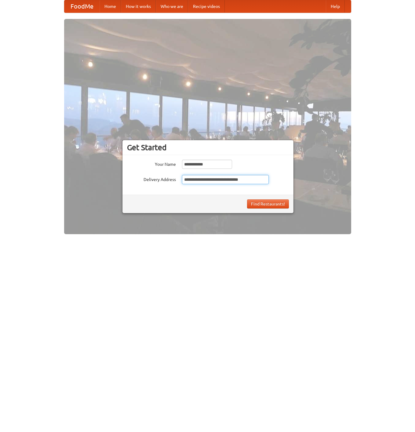 The height and width of the screenshot is (432, 415). I want to click on a: Help, so click(335, 6).